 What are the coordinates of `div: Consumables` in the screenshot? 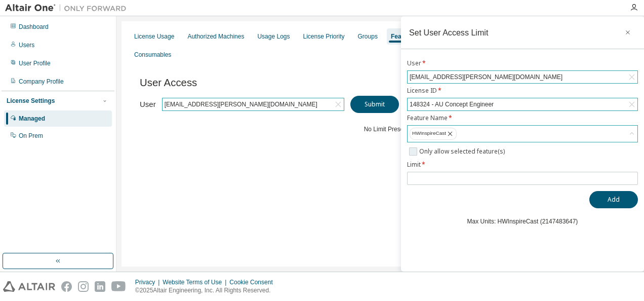 It's located at (153, 55).